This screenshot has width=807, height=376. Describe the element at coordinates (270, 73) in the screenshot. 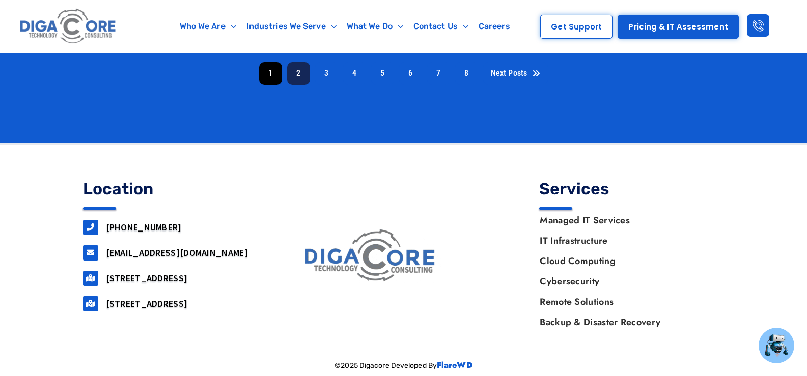

I see `span: 1` at that location.